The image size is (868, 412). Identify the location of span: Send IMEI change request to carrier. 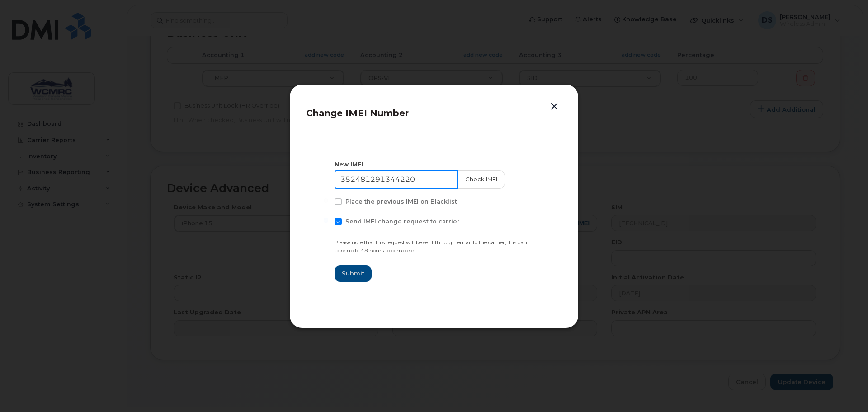
(403, 221).